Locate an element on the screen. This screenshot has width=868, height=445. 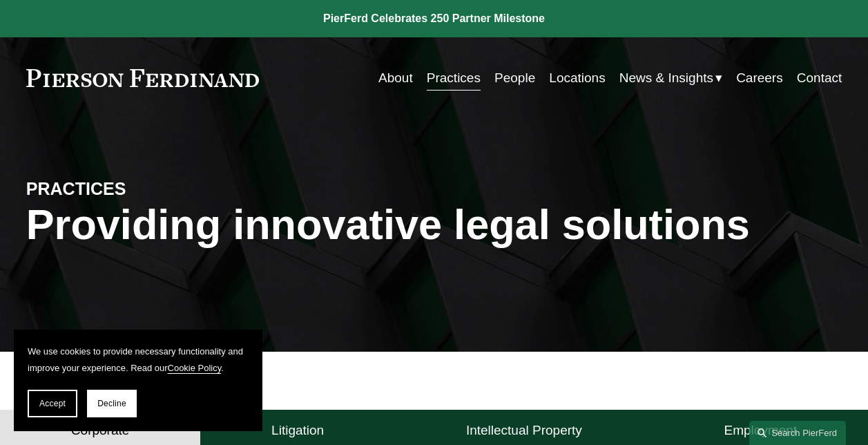
button: Accept is located at coordinates (52, 404).